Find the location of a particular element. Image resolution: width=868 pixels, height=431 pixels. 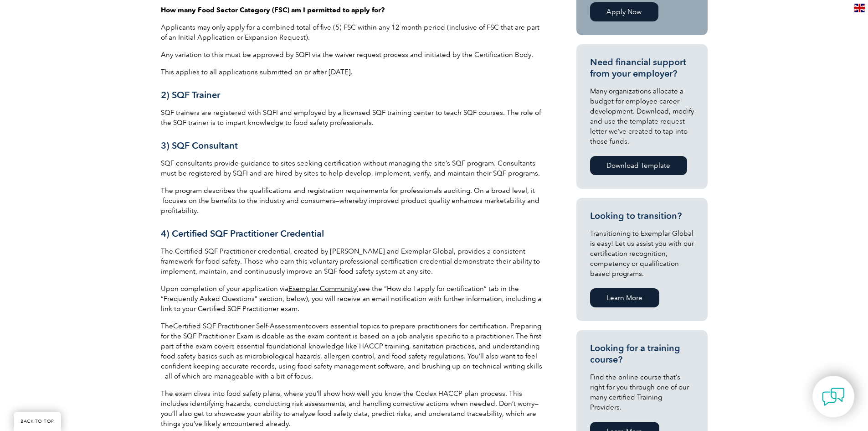

h3: 3) SQF Consultant is located at coordinates (352, 145).